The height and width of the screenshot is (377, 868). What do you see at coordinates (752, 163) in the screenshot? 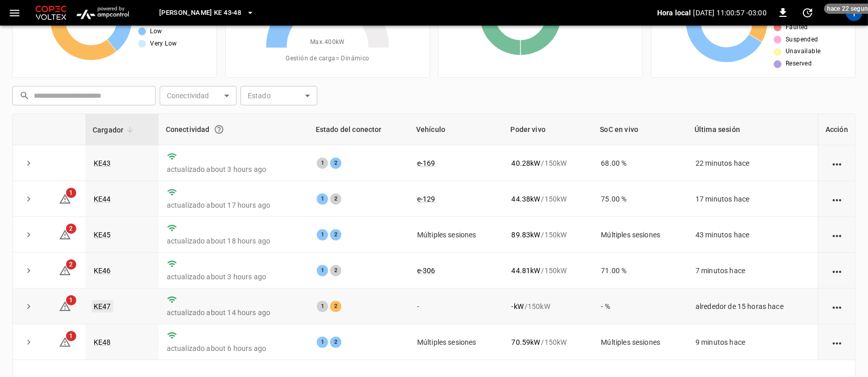
I see `td: 22 minutos hace` at bounding box center [752, 163].